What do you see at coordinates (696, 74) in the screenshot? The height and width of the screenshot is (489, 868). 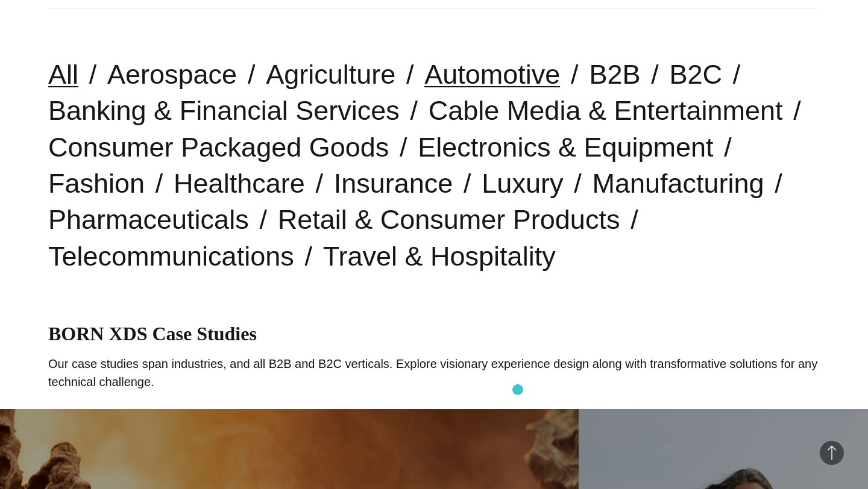 I see `a: B2C` at bounding box center [696, 74].